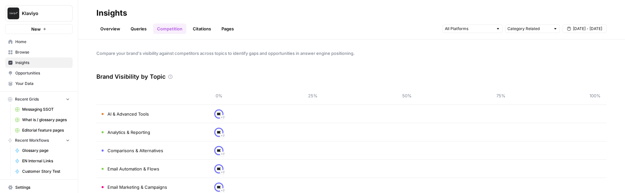 This screenshot has height=193, width=625. What do you see at coordinates (39, 29) in the screenshot?
I see `button: New` at bounding box center [39, 29].